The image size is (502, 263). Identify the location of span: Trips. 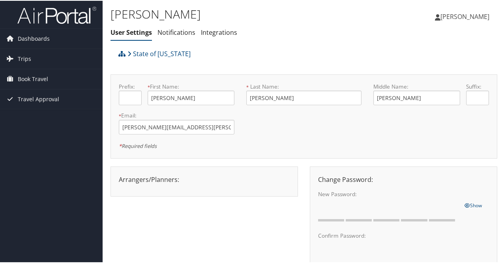
(24, 58).